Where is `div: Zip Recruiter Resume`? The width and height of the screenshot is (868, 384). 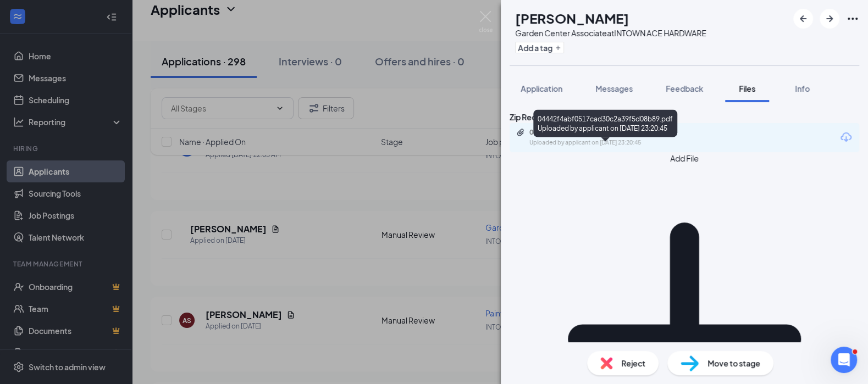 div: Zip Recruiter Resume is located at coordinates (684, 117).